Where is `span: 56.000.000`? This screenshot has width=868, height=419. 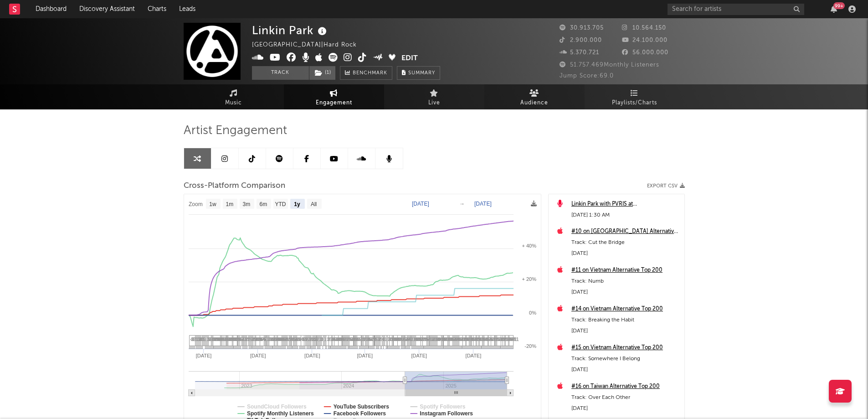
span: 56.000.000 is located at coordinates (645, 52).